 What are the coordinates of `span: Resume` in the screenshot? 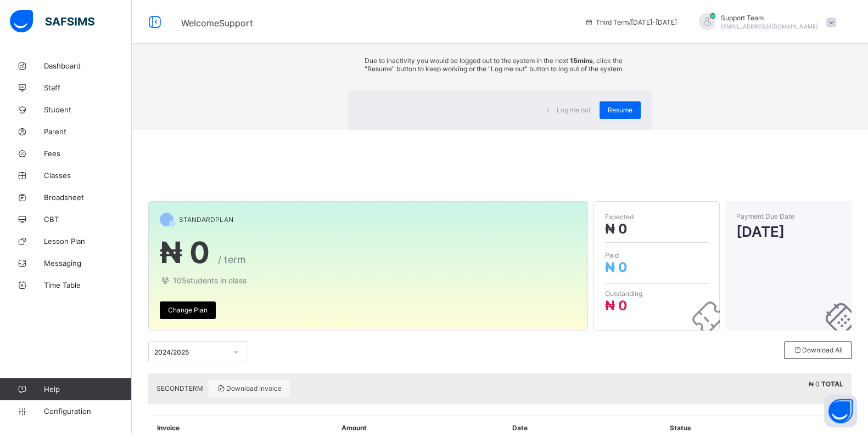 It's located at (620, 109).